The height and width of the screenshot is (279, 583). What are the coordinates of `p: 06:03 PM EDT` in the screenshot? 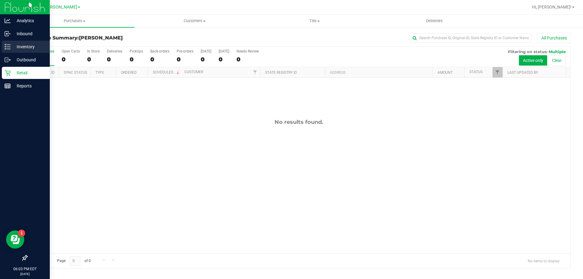 It's located at (25, 269).